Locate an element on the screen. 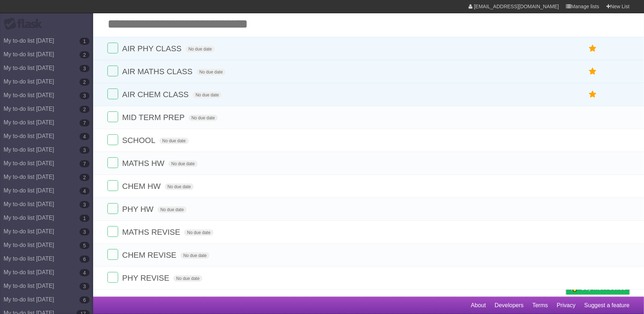  span: CHEM HW is located at coordinates (142, 186).